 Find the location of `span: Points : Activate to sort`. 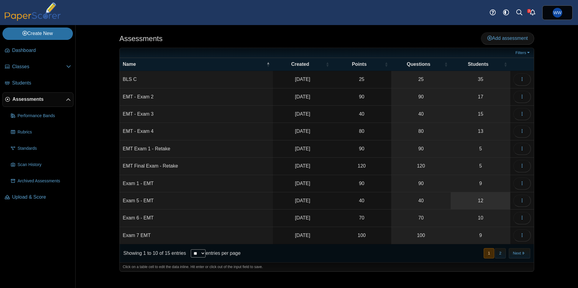

span: Points : Activate to sort is located at coordinates (386, 64).